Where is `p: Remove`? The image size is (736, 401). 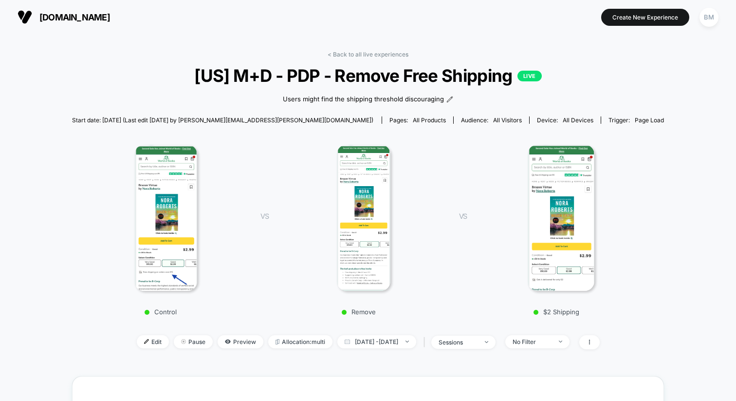 p: Remove is located at coordinates (359, 312).